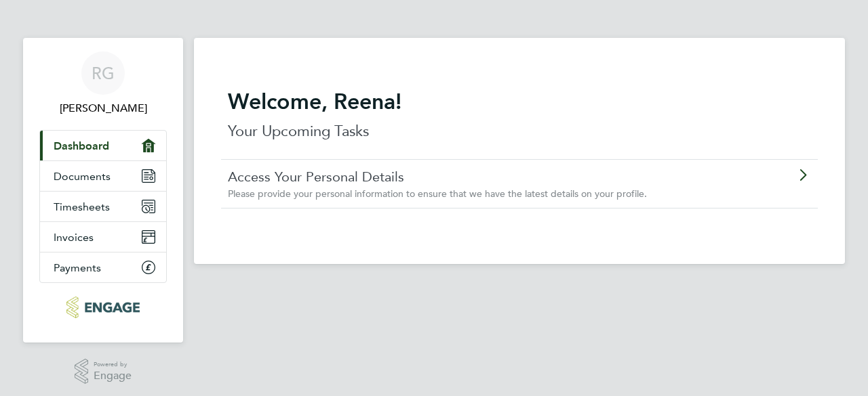 The image size is (868, 396). What do you see at coordinates (112, 365) in the screenshot?
I see `span: Powered by` at bounding box center [112, 365].